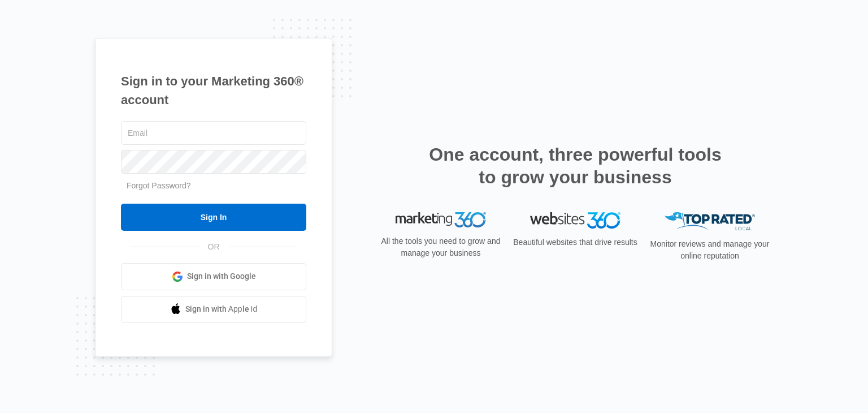  Describe the element at coordinates (441, 247) in the screenshot. I see `p: All the tools you need to grow and manage your business` at that location.